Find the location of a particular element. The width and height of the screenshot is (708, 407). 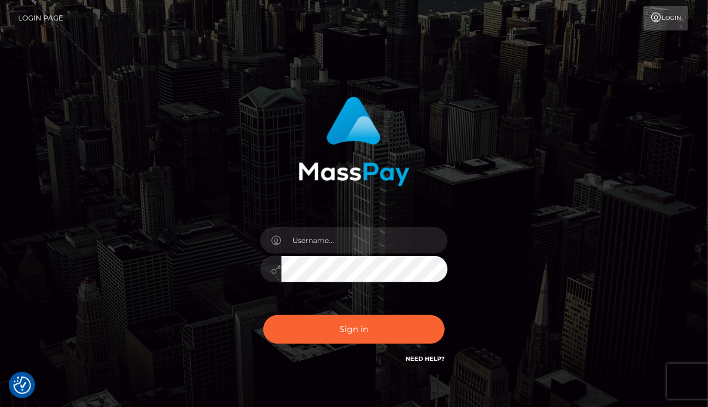

input: Username... is located at coordinates (365, 240).